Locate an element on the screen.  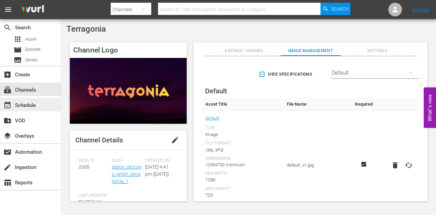
span: Overlays is located at coordinates (7, 136).